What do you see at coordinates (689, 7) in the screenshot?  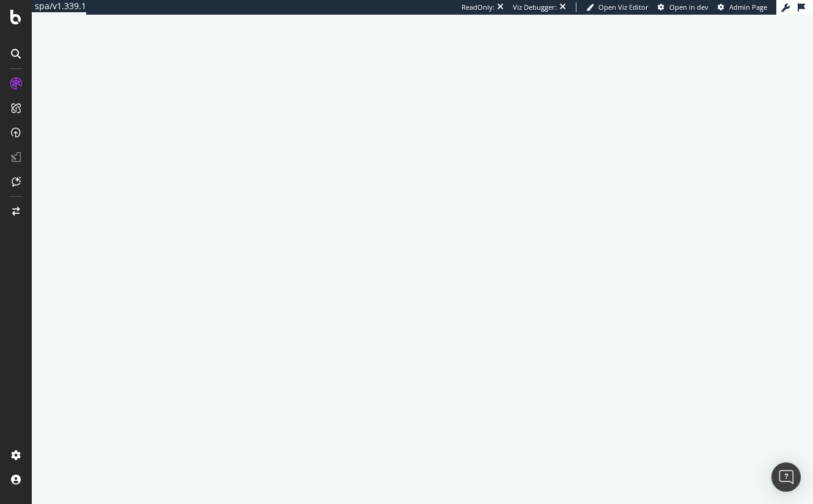 I see `span: Open in dev` at bounding box center [689, 7].